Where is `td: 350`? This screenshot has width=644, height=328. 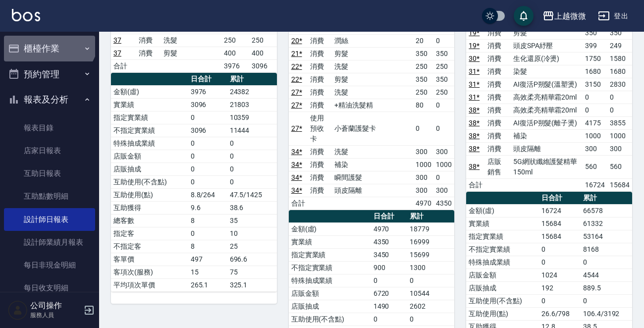
td: 350 is located at coordinates (595, 33).